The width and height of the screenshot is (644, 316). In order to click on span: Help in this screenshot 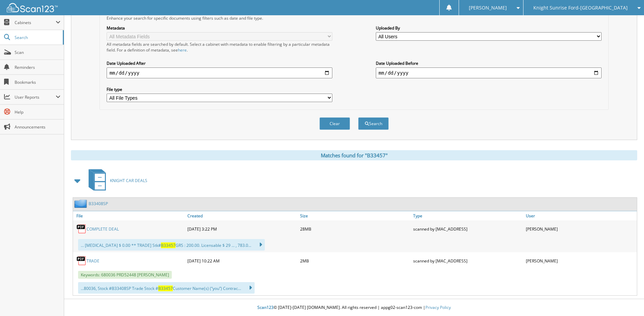, I will do `click(37, 112)`.